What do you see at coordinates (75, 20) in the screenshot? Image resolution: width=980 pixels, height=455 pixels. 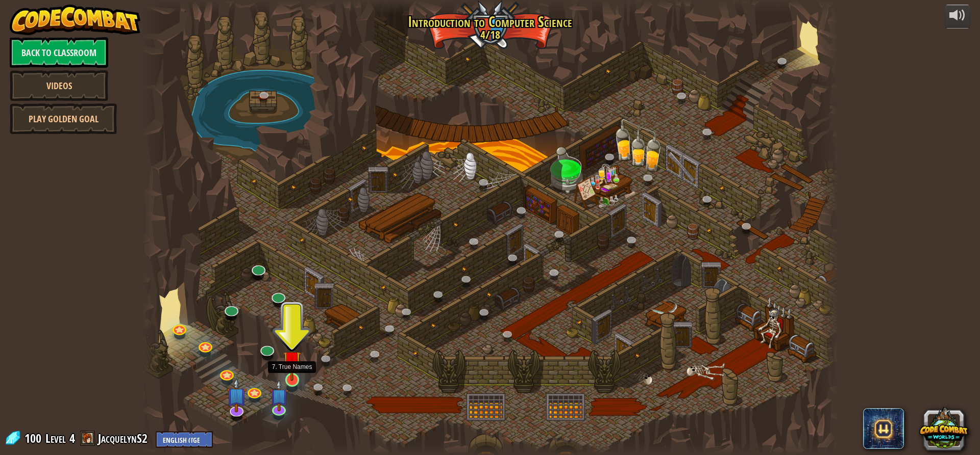 I see `img: CodeCombat - Learn how to code by playing a game` at bounding box center [75, 20].